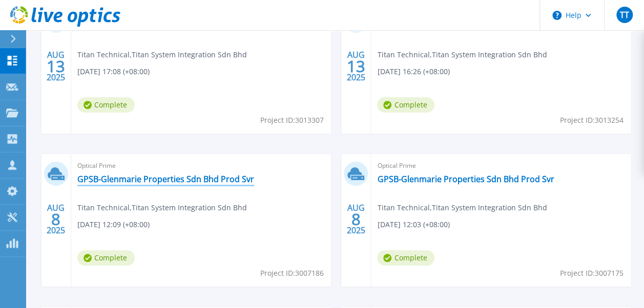  What do you see at coordinates (624, 15) in the screenshot?
I see `span: TT` at bounding box center [624, 15].